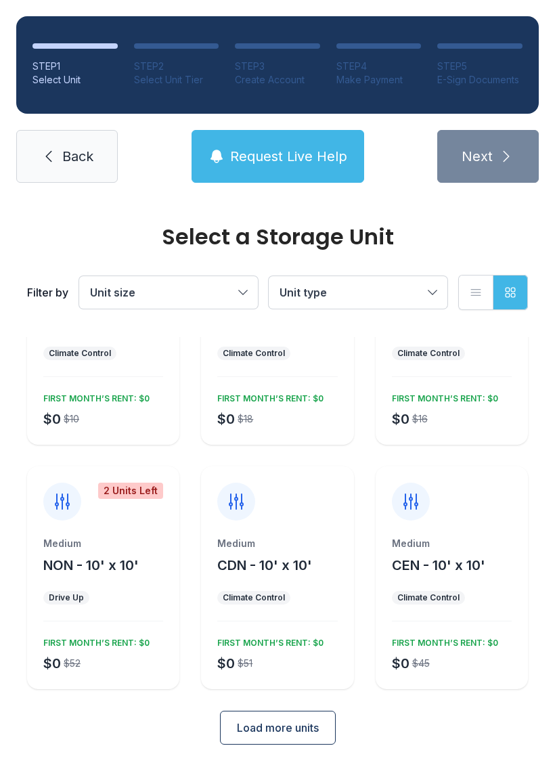 The height and width of the screenshot is (769, 555). Describe the element at coordinates (438, 565) in the screenshot. I see `span: CEN - 10' x 10'` at that location.